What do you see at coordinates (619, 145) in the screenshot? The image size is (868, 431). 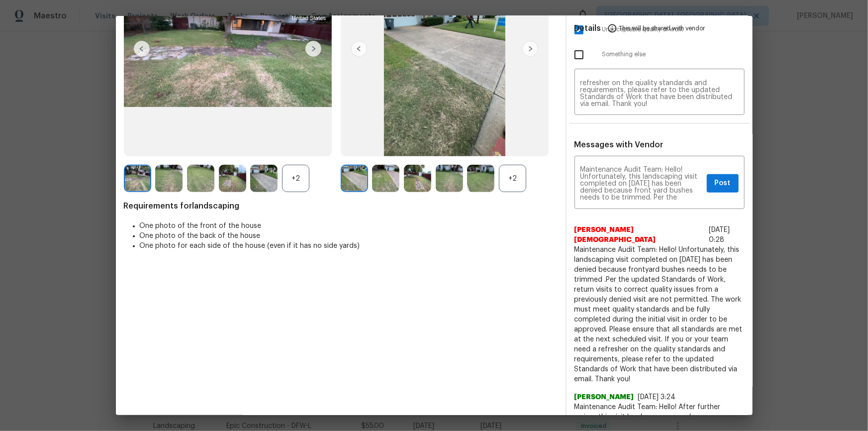 I see `span: Messages with Vendor` at bounding box center [619, 145].